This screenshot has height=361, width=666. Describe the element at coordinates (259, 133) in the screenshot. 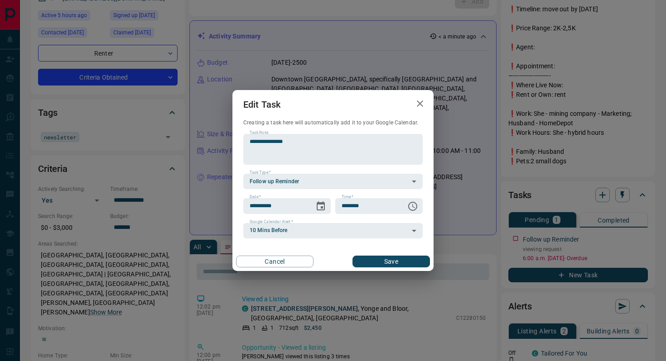

I see `label: Task Note` at that location.